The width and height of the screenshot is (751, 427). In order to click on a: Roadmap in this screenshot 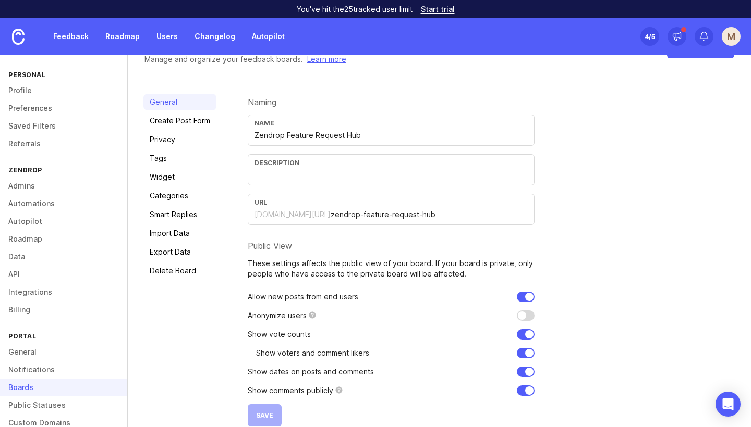, I will do `click(122, 36)`.